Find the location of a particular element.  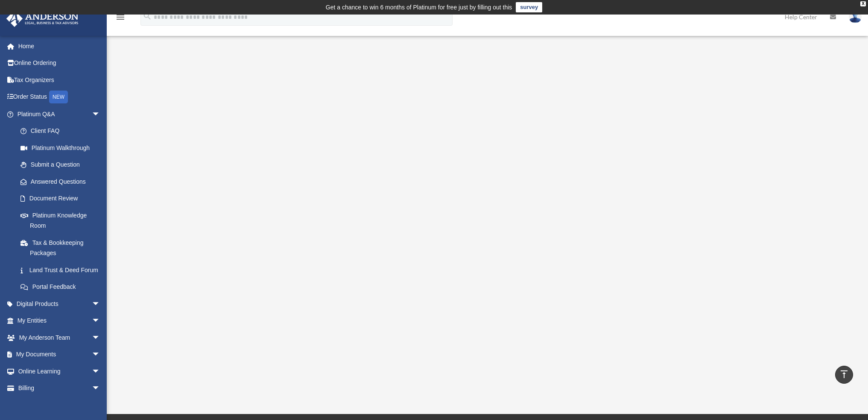

a: Platinum Walkthrough is located at coordinates (60, 148).